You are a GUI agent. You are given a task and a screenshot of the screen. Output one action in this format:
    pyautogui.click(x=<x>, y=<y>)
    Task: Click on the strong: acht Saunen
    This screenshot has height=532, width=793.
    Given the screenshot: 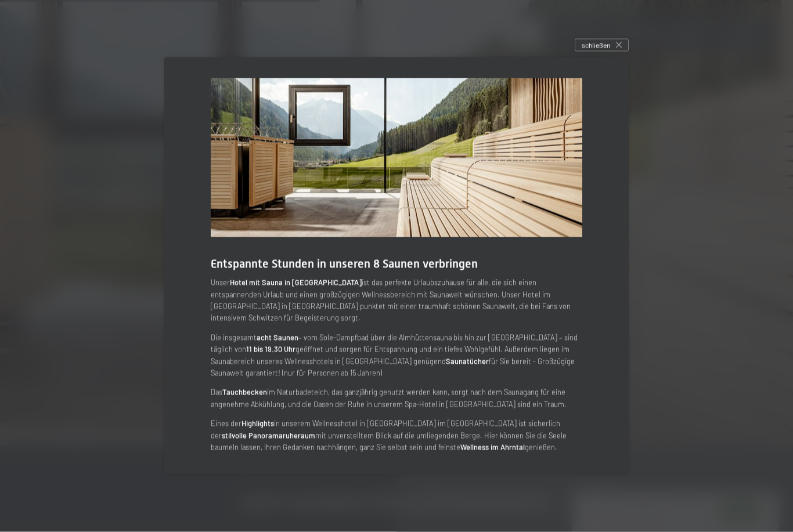 What is the action you would take?
    pyautogui.click(x=278, y=338)
    